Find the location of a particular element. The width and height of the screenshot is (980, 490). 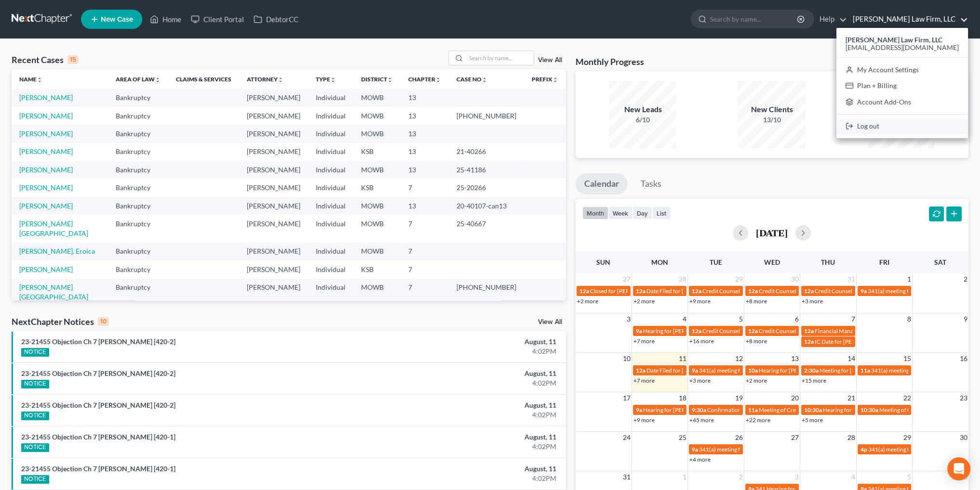

a: Log out is located at coordinates (902, 127).